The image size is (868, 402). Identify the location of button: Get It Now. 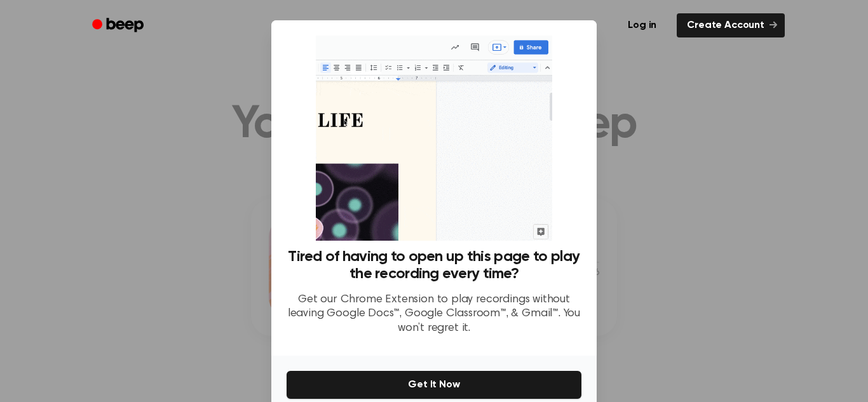
(434, 385).